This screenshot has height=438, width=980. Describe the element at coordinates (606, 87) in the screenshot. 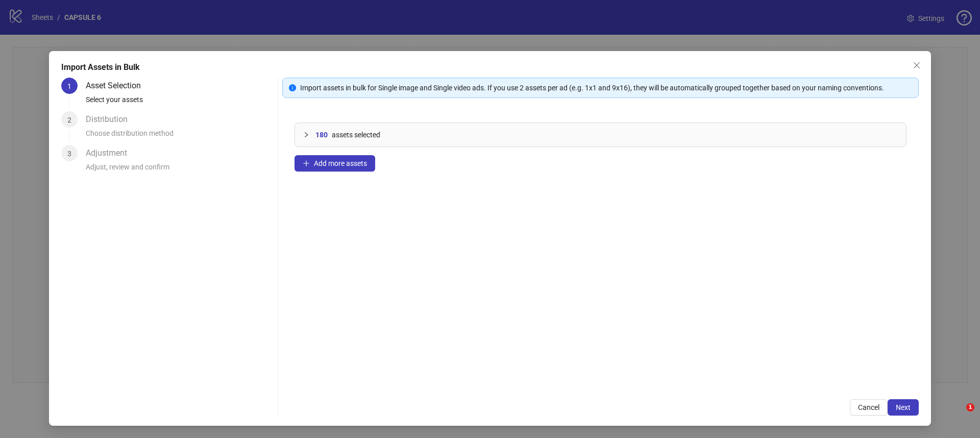

I see `div: Import assets in bulk for Single image and Single video ads. If you use 2 assets per ad (e.g. 1x1...` at that location.